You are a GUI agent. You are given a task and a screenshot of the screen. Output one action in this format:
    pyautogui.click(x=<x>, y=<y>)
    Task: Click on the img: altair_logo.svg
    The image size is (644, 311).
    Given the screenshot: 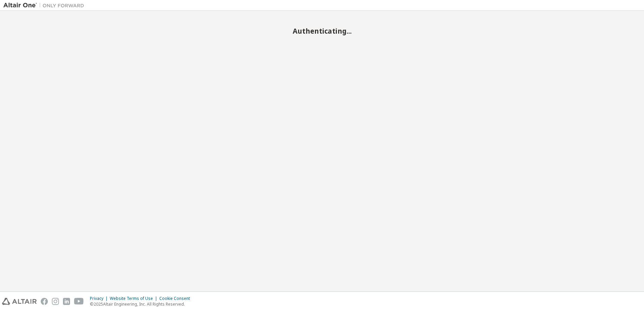 What is the action you would take?
    pyautogui.click(x=19, y=301)
    